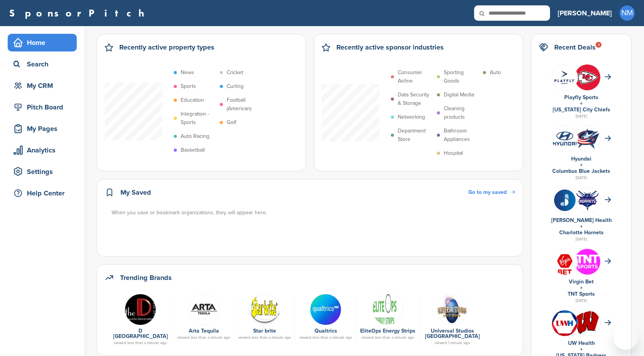  Describe the element at coordinates (575, 47) in the screenshot. I see `h2: Recent Deals` at that location.